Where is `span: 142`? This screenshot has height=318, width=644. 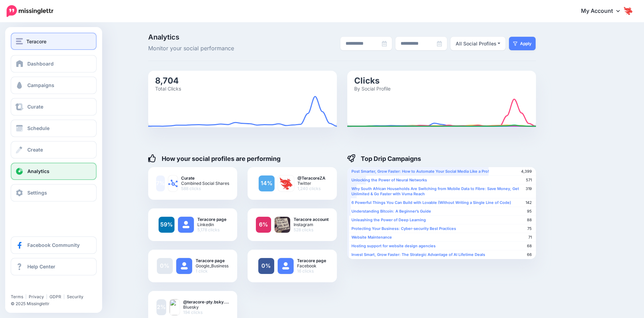 span: 142 is located at coordinates (529, 203).